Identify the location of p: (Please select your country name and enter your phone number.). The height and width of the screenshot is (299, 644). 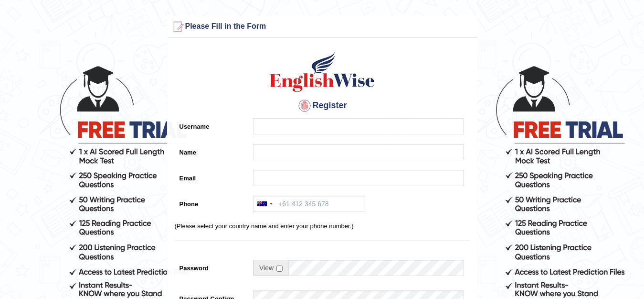
(322, 225).